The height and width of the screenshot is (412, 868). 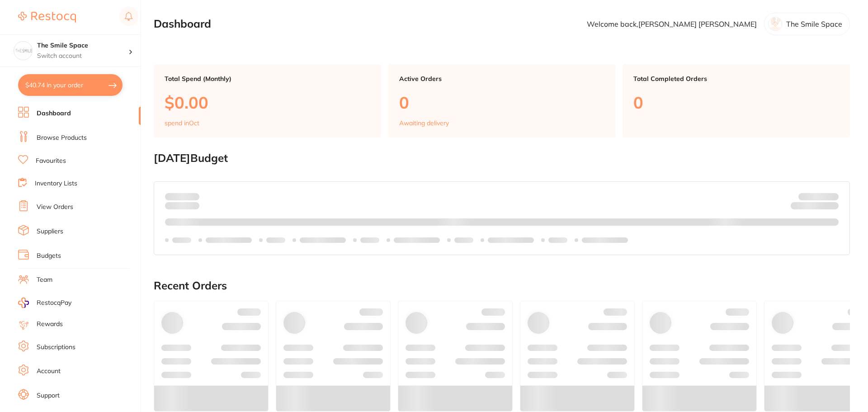 What do you see at coordinates (83, 56) in the screenshot?
I see `p: Switch account` at bounding box center [83, 56].